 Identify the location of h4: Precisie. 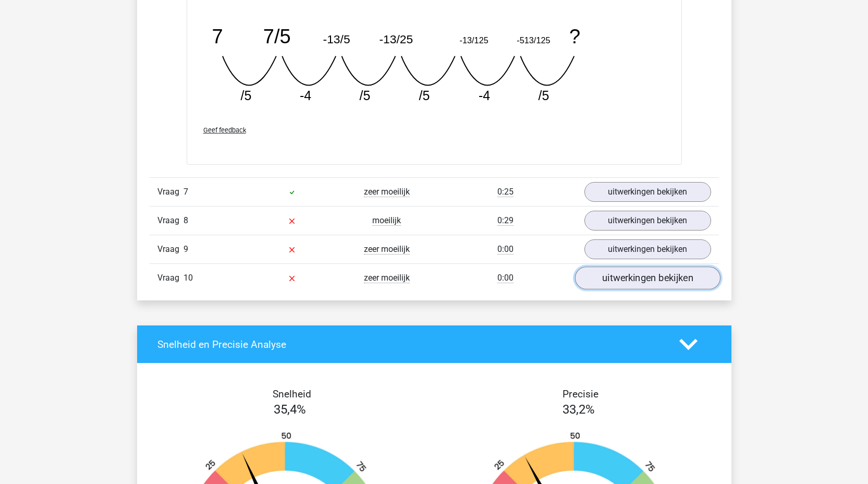
(581, 394).